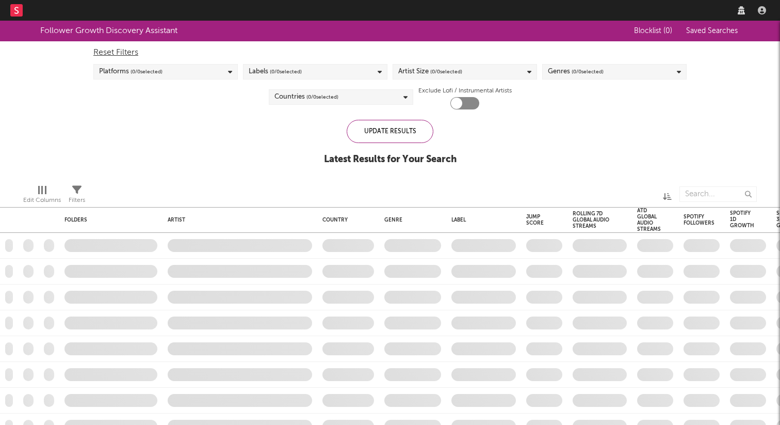 This screenshot has height=425, width=780. I want to click on span: ( 0 ), so click(668, 31).